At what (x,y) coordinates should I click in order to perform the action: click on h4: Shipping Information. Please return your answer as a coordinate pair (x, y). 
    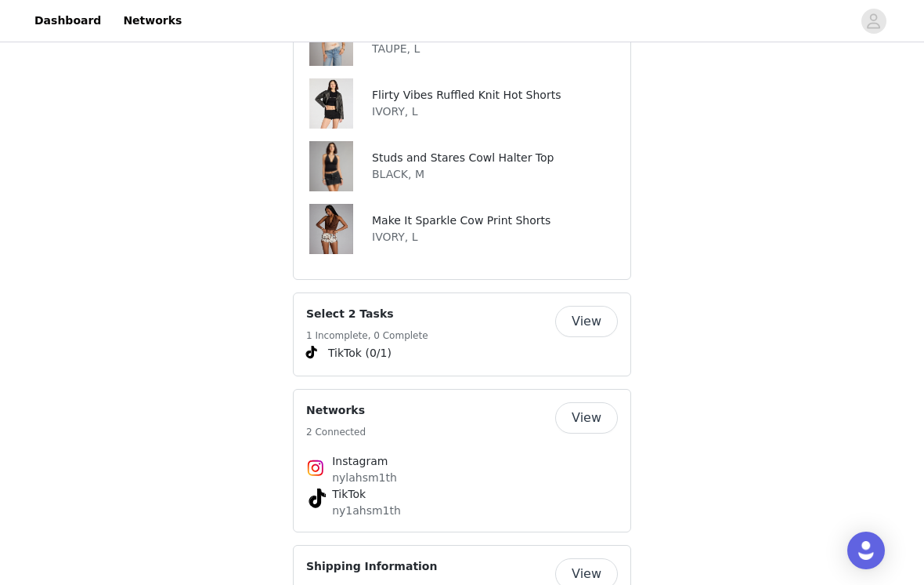
    Looking at the image, I should click on (371, 566).